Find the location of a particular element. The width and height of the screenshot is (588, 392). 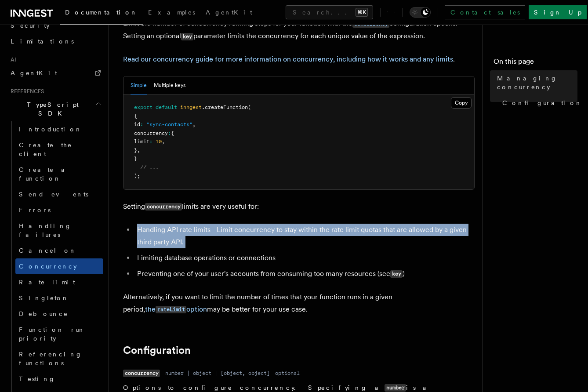

span: AI is located at coordinates (12, 60).